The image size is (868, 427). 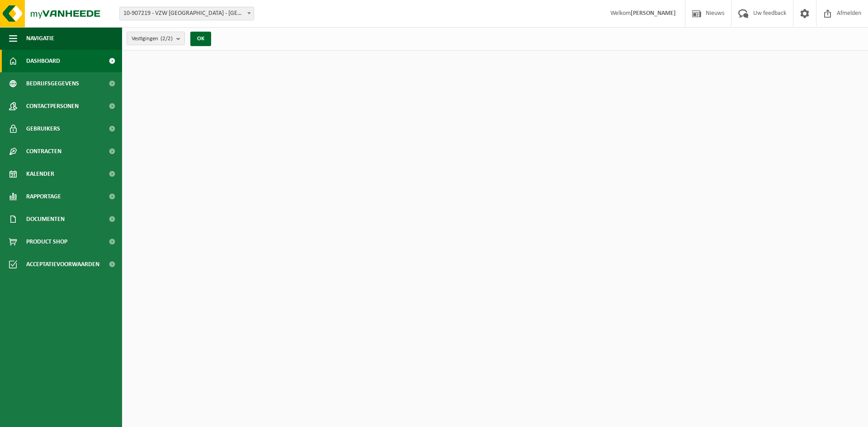 I want to click on span: Kalender, so click(x=40, y=174).